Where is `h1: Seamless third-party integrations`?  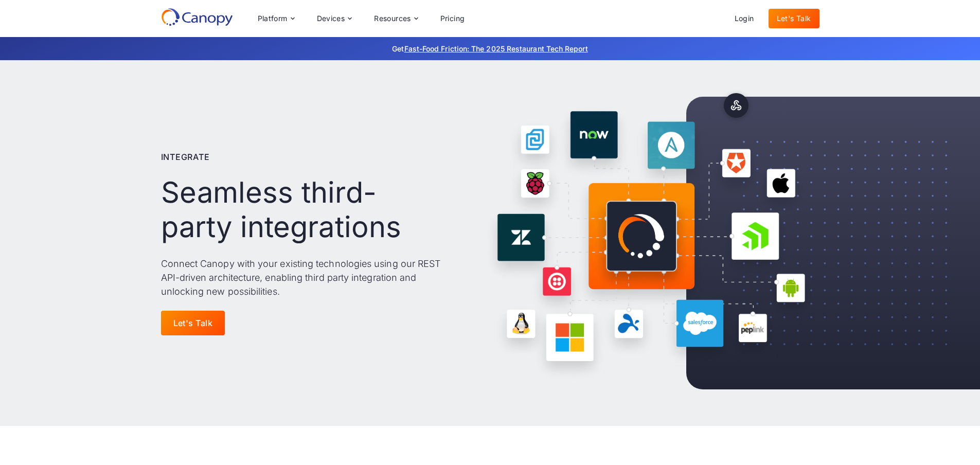 h1: Seamless third-party integrations is located at coordinates (303, 210).